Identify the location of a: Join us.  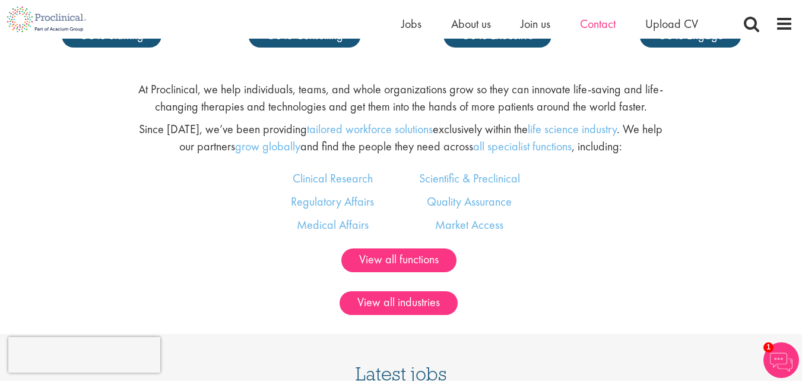
(536, 24).